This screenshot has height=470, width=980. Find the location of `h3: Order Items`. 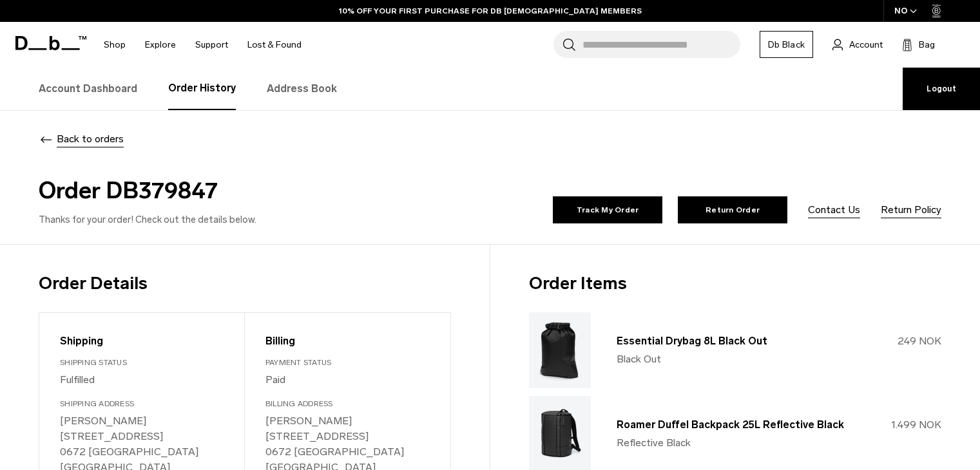

h3: Order Items is located at coordinates (735, 284).